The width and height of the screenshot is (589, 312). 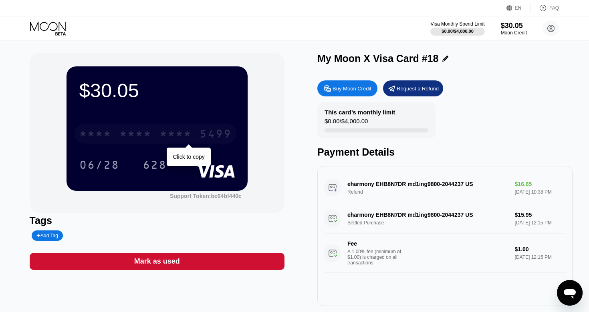 I want to click on div: Fee, so click(x=375, y=244).